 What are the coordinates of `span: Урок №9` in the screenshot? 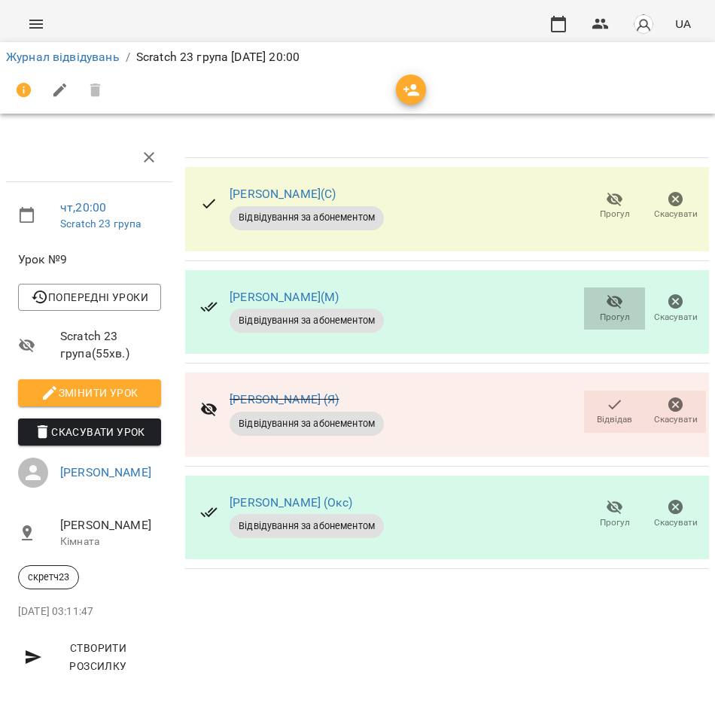 It's located at (90, 260).